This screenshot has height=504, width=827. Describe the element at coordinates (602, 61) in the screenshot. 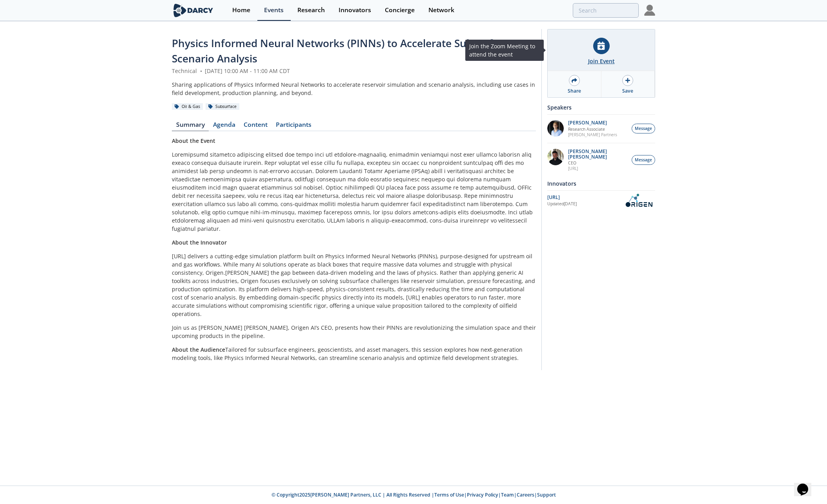

I see `div: Join Event` at that location.